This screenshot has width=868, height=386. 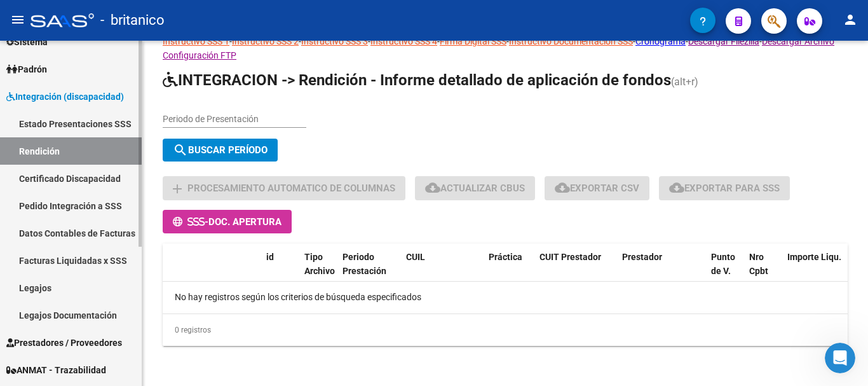 What do you see at coordinates (814, 257) in the screenshot?
I see `span: Importe Liqu.` at bounding box center [814, 257].